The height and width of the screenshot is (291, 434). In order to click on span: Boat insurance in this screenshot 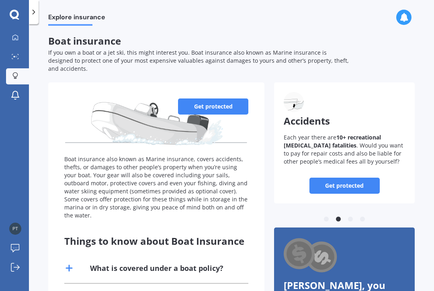, I will do `click(84, 41)`.